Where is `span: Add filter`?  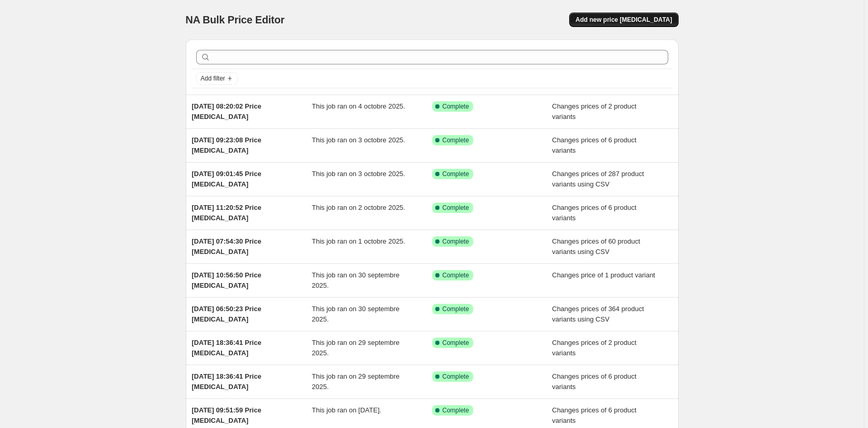
span: Add filter is located at coordinates (213, 78).